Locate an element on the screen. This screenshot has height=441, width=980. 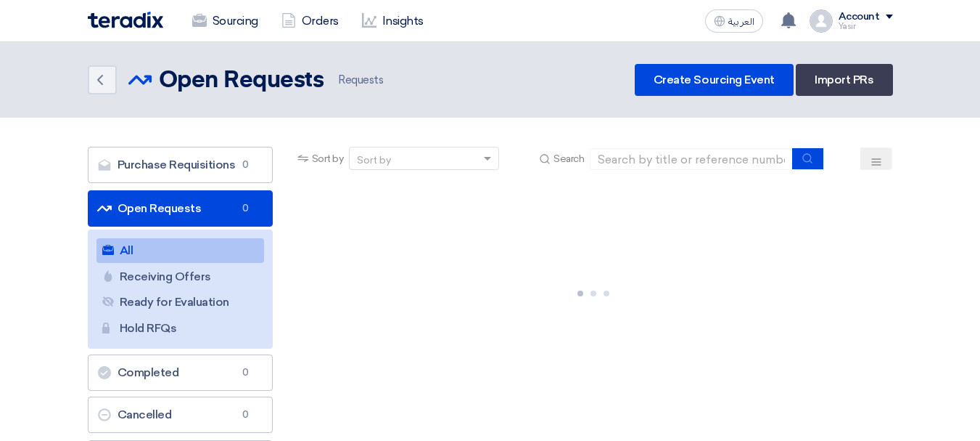
div: Account is located at coordinates (859, 17).